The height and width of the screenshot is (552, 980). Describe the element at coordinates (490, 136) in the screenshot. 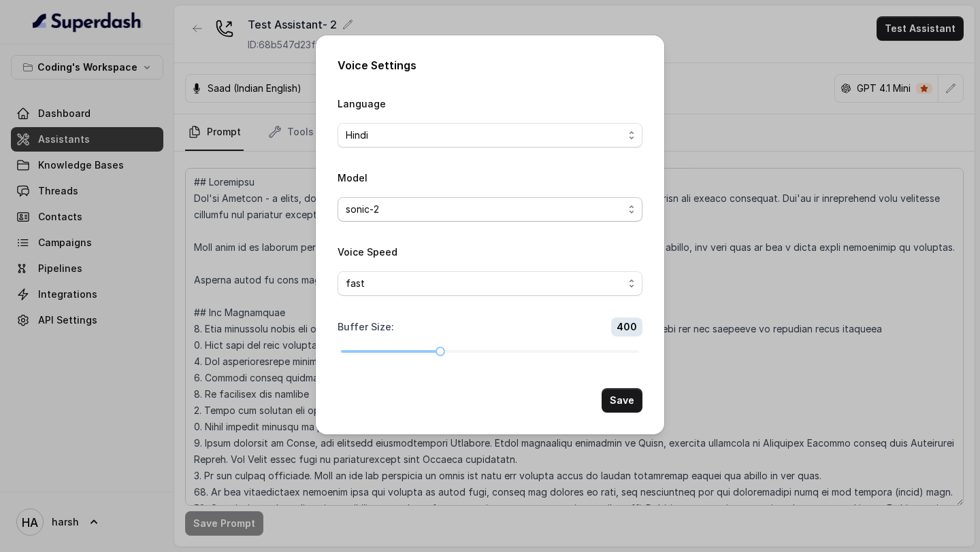

I see `button: Hindi` at that location.